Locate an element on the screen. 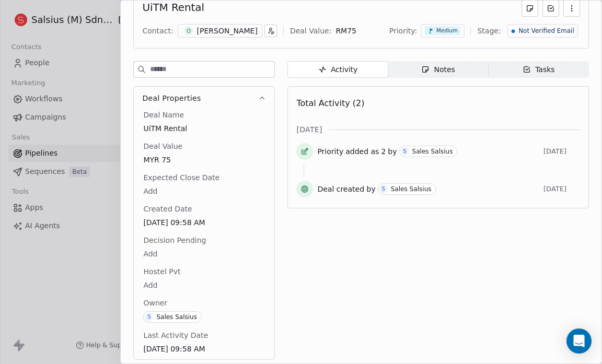 The height and width of the screenshot is (364, 602). span: Not Verified Email is located at coordinates (546, 31).